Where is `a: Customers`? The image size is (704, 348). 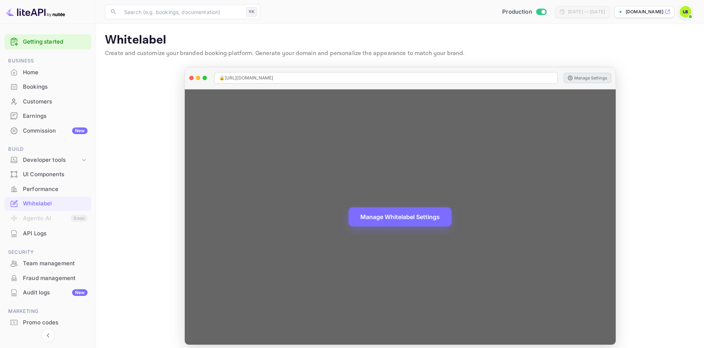
a: Customers is located at coordinates (48, 101).